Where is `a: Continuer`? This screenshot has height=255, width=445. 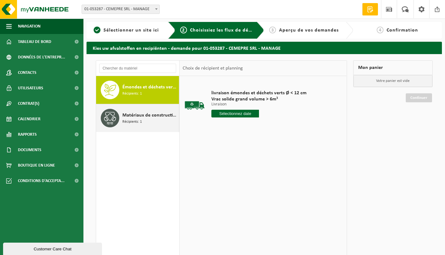
a: Continuer is located at coordinates (418, 98).